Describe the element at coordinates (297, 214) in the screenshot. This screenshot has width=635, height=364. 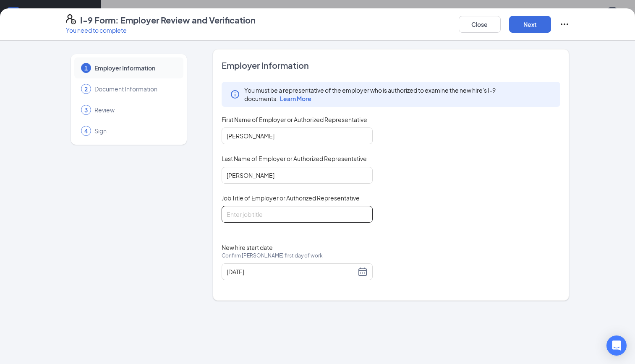
I see `input: Enter job title` at that location.